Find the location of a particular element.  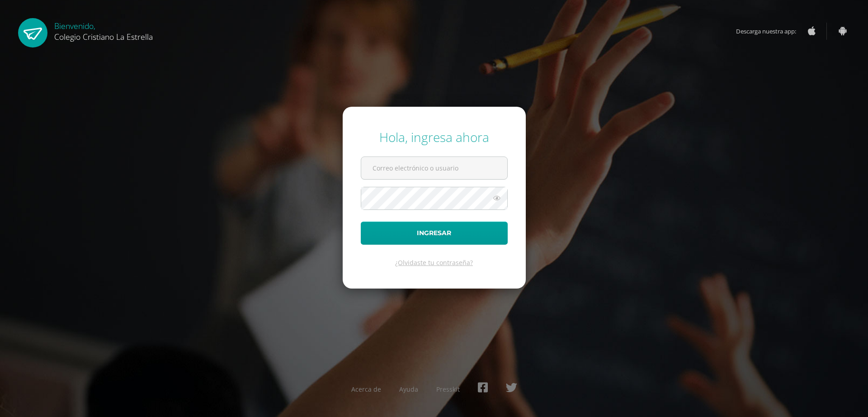

div: Bienvenido, is located at coordinates (104, 30).